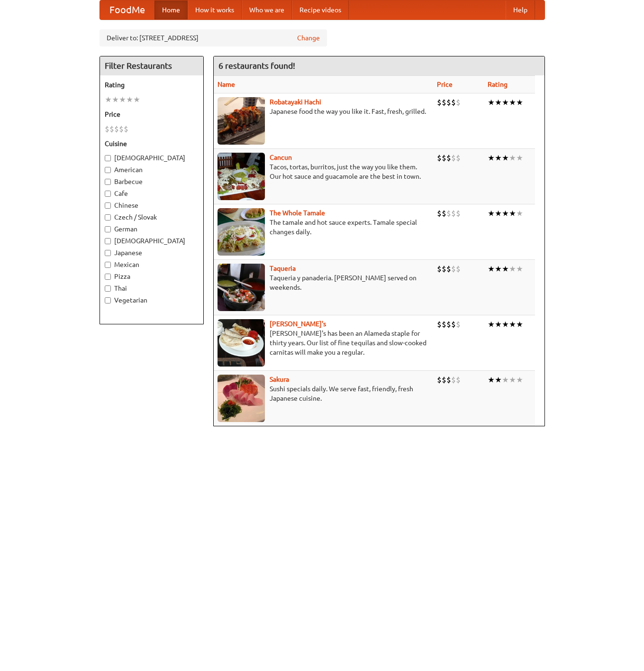  What do you see at coordinates (295, 102) in the screenshot?
I see `b: Robatayaki Hachi` at bounding box center [295, 102].